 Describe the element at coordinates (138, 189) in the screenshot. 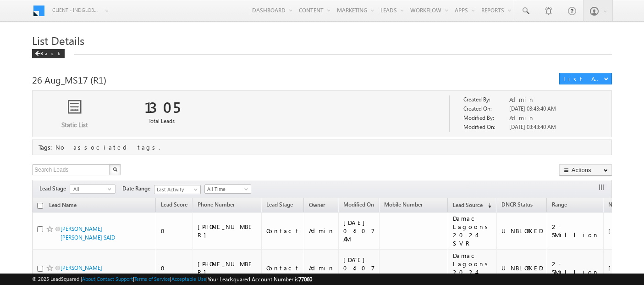

I see `span: Date Range` at that location.